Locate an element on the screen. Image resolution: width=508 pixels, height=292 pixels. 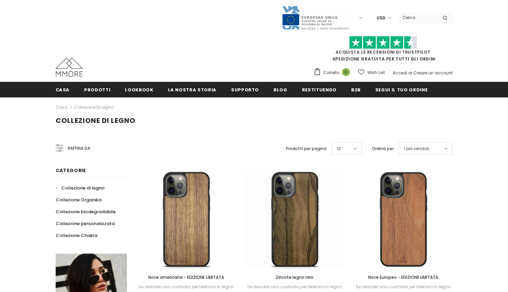
span: B2B is located at coordinates (356, 90).